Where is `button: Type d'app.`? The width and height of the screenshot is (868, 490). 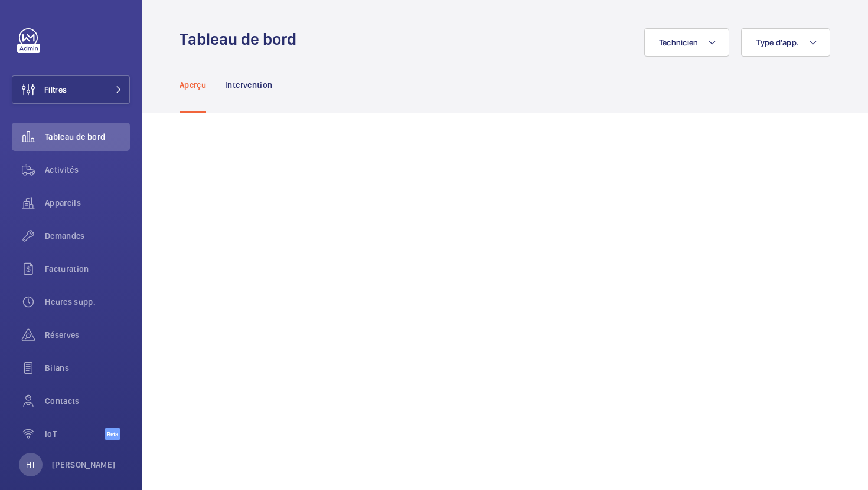 button: Type d'app. is located at coordinates (785, 43).